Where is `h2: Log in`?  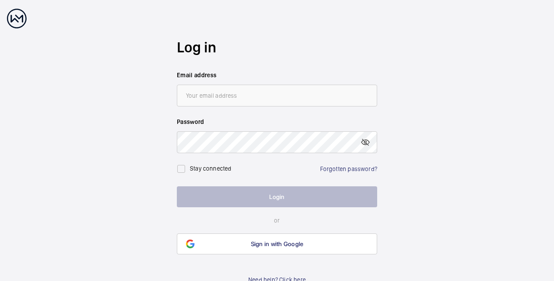 h2: Log in is located at coordinates (277, 47).